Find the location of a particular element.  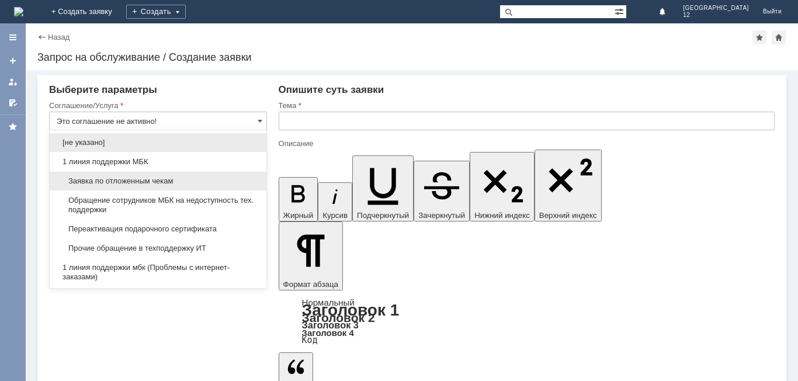

span: Прочие обращение в техподдержку ИТ is located at coordinates (158, 248).